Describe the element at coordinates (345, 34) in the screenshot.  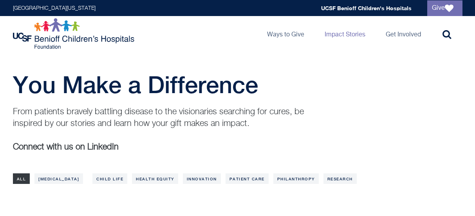
I see `a: Impact Stories` at that location.